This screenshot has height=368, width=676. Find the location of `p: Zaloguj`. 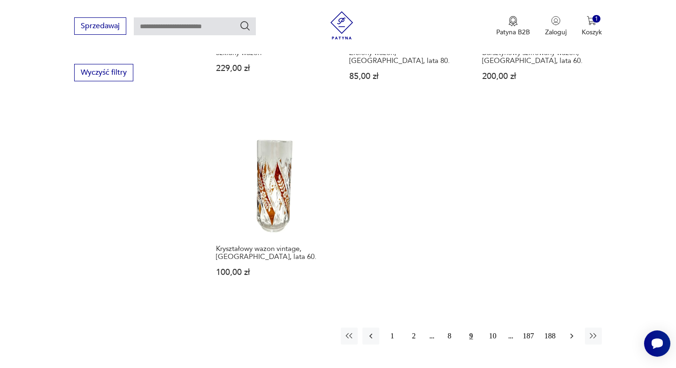

p: Zaloguj is located at coordinates (556, 32).